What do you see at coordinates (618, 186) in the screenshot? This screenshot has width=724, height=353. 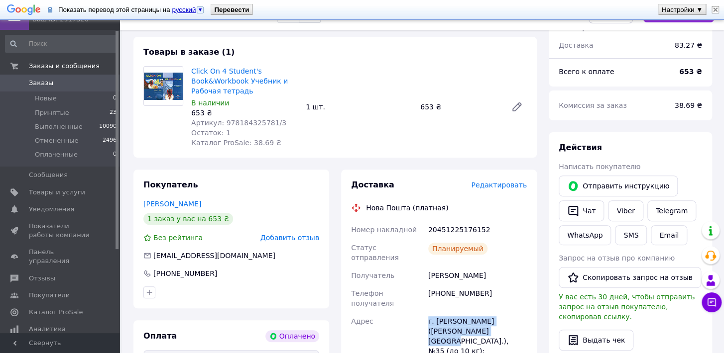 I see `button: Отправить инструкцию` at bounding box center [618, 186].